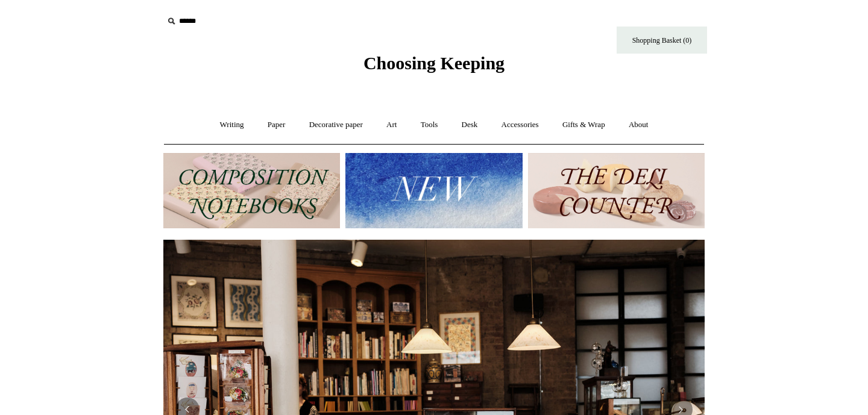  Describe the element at coordinates (429, 125) in the screenshot. I see `a: Tools` at that location.